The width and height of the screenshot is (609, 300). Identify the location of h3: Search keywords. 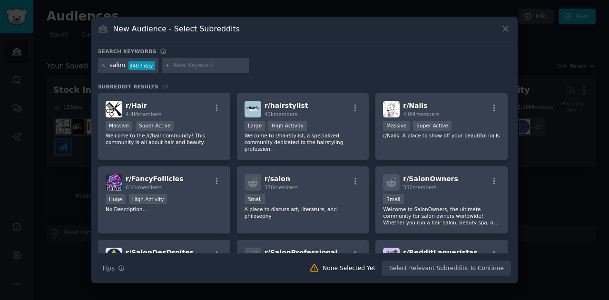
(127, 51).